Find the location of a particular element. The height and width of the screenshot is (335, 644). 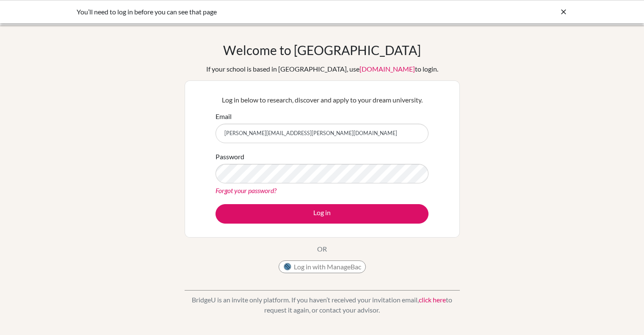

button: Log in is located at coordinates (322, 214).